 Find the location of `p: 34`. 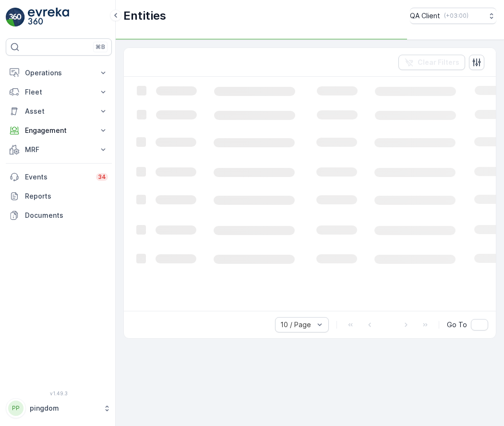

p: 34 is located at coordinates (102, 177).